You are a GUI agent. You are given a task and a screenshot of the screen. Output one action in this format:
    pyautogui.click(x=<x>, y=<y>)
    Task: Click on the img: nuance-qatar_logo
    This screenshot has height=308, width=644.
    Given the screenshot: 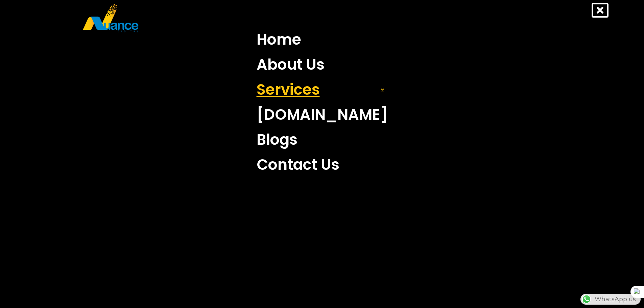 What is the action you would take?
    pyautogui.click(x=110, y=18)
    